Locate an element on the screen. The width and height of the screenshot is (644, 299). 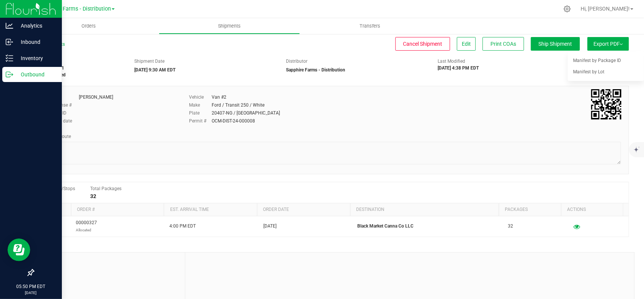
th: Order # is located at coordinates (117, 210).